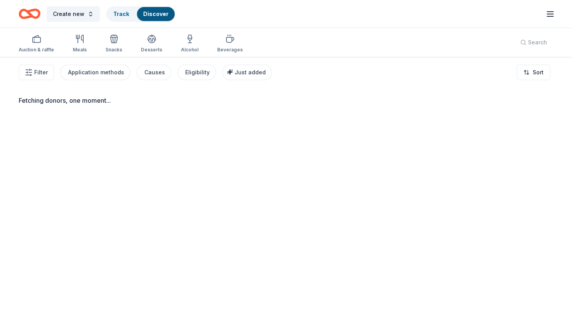 The image size is (572, 318). What do you see at coordinates (538, 72) in the screenshot?
I see `span: Sort` at bounding box center [538, 72].